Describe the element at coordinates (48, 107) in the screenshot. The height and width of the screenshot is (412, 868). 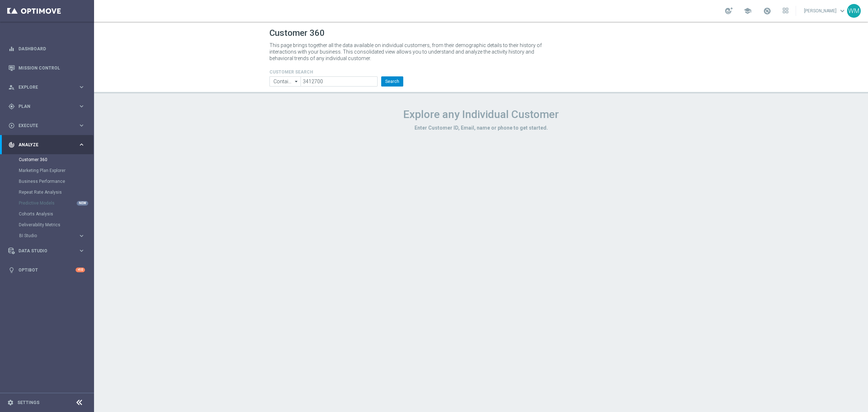
I see `span: Plan` at that location.